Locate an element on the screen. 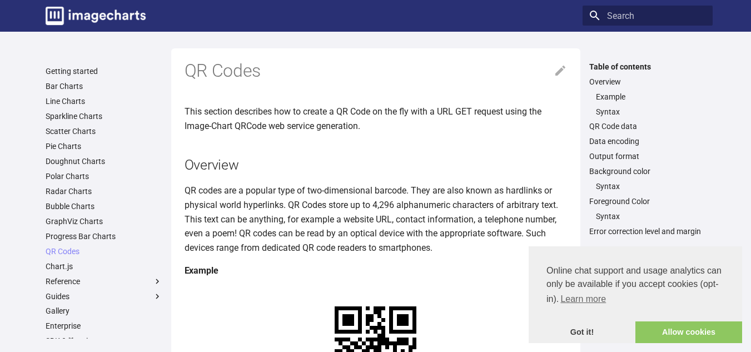  a: QR Codes is located at coordinates (104, 251).